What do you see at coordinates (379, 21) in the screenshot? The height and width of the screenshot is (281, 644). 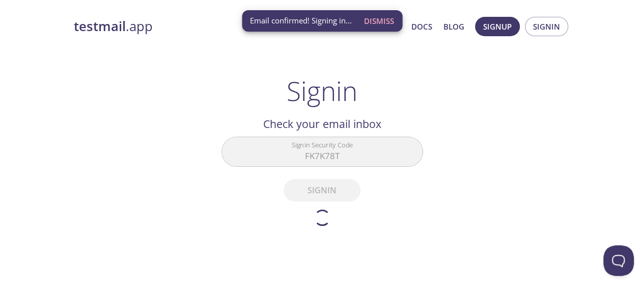 I see `button: Dismiss` at bounding box center [379, 21].